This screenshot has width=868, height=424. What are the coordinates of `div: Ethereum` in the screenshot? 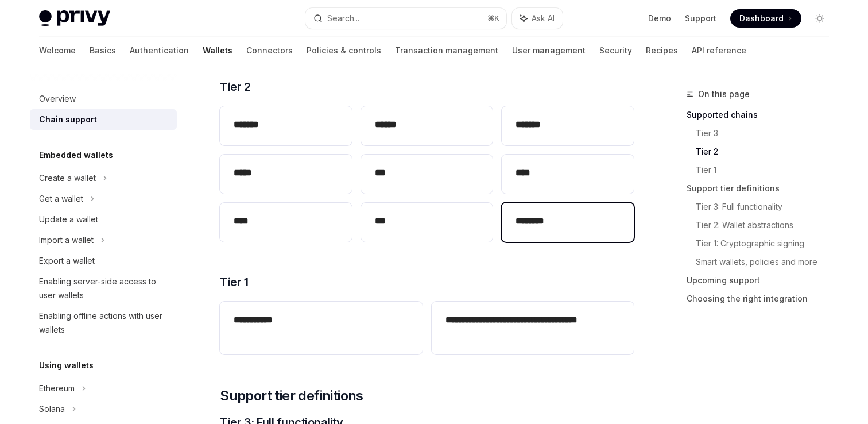 It's located at (57, 389).